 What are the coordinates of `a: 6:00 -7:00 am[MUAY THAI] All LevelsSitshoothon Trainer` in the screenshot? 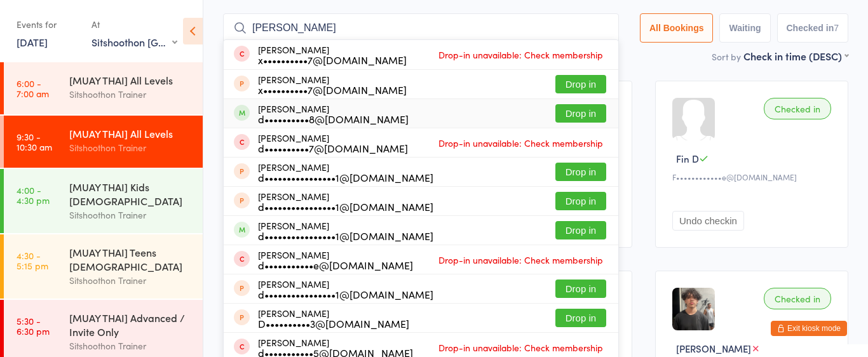 It's located at (103, 89).